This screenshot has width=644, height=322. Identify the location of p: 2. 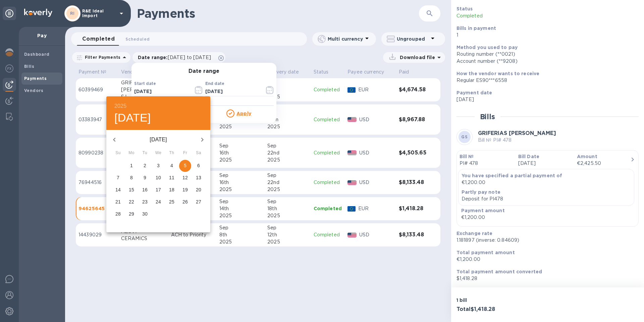
(145, 166).